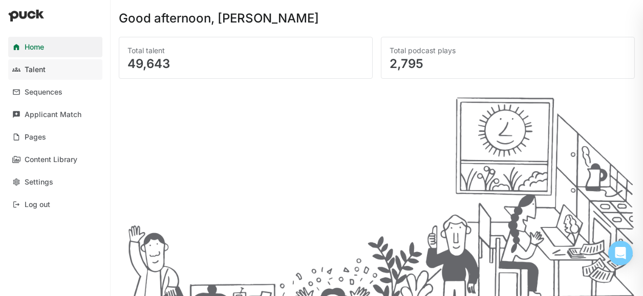  What do you see at coordinates (55, 182) in the screenshot?
I see `a: Settings` at bounding box center [55, 182].